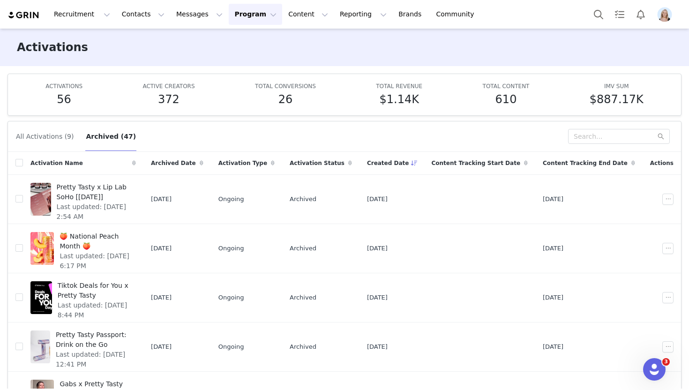  Describe the element at coordinates (598, 14) in the screenshot. I see `button: Search` at that location.